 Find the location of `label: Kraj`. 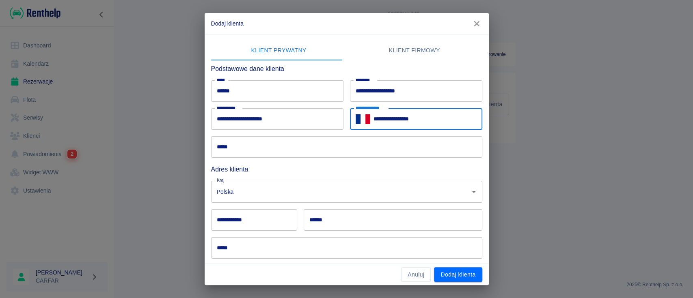

label: Kraj is located at coordinates (220, 180).